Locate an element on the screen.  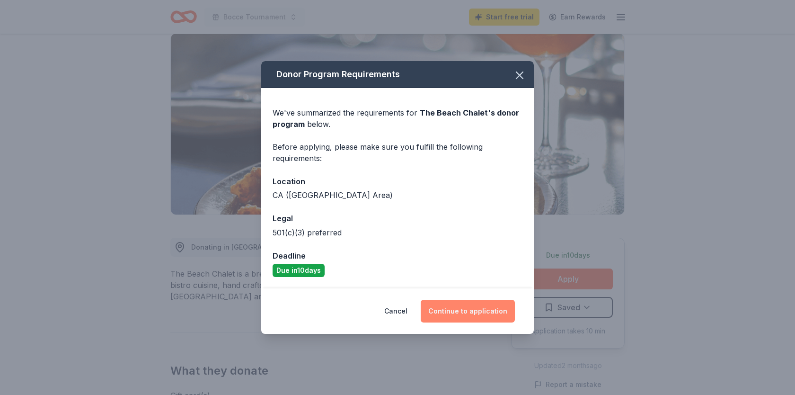
div: 501(c)(3) preferred is located at coordinates (398, 232).